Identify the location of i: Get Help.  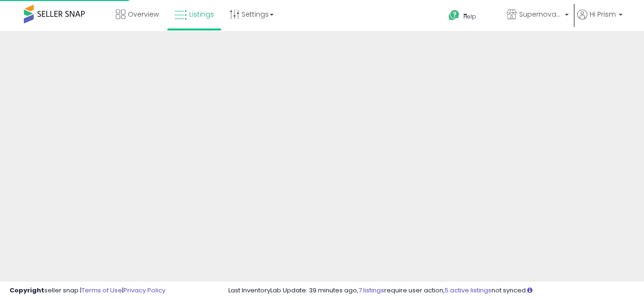
(453, 15).